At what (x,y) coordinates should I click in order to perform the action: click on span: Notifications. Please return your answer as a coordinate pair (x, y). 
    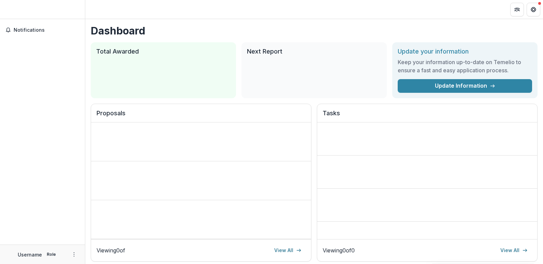
    Looking at the image, I should click on (46, 30).